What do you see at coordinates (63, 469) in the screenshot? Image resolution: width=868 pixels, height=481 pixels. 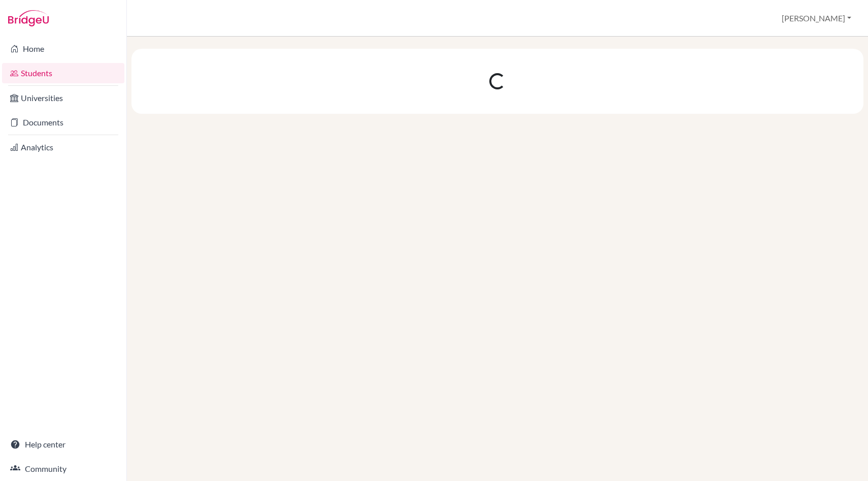 I see `a: Community` at bounding box center [63, 469].